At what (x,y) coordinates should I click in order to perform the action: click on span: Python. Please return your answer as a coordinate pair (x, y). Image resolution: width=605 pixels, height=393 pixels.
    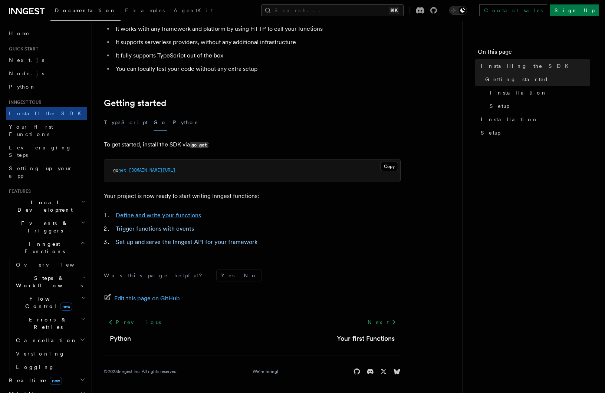
    Looking at the image, I should click on (22, 87).